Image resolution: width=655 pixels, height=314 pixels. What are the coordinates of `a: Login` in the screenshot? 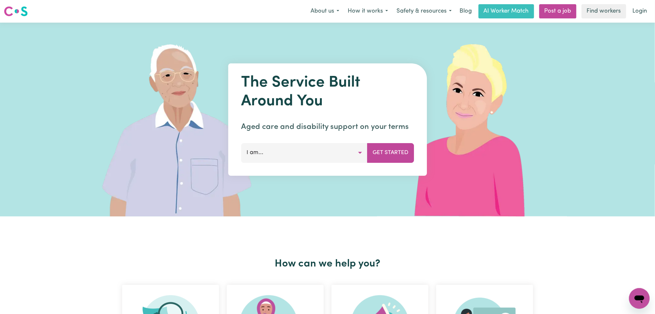 It's located at (640, 11).